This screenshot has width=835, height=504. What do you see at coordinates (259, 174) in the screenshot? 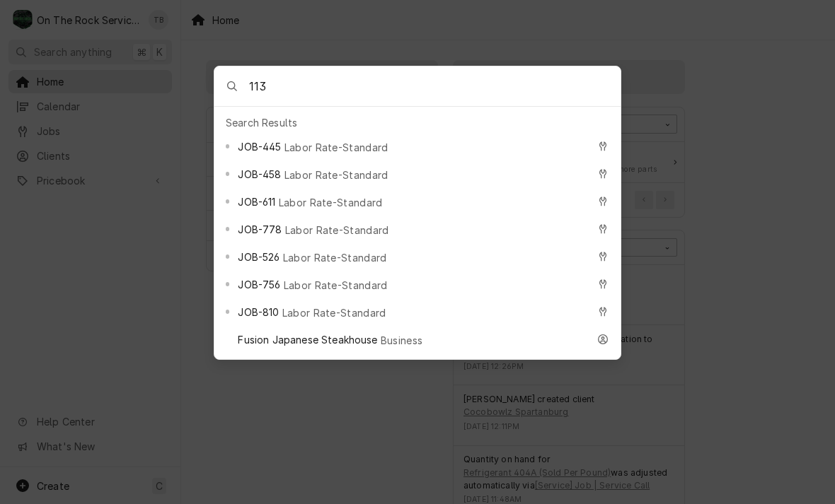
I see `span: JOB-458` at bounding box center [259, 174].